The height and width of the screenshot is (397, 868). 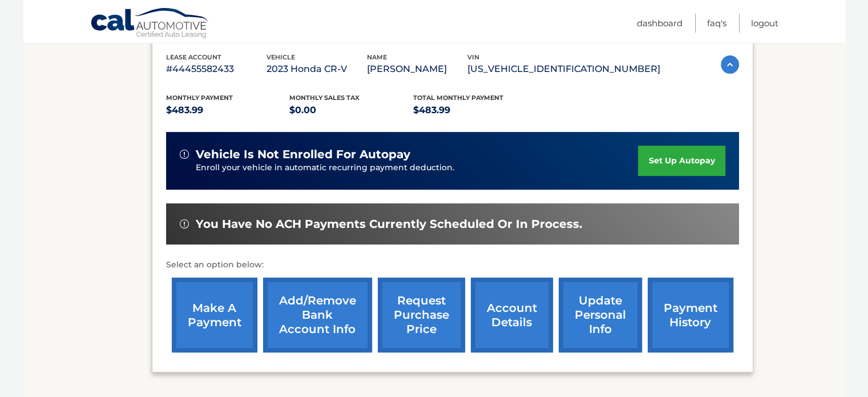 What do you see at coordinates (473, 57) in the screenshot?
I see `span: vin` at bounding box center [473, 57].